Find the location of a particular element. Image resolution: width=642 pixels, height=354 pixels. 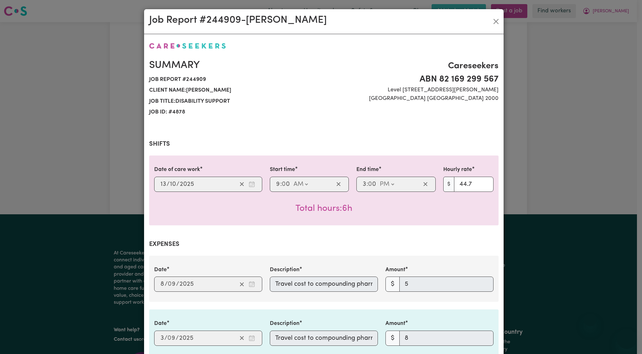

span: ABN 82 169 299 567 is located at coordinates (413, 79).